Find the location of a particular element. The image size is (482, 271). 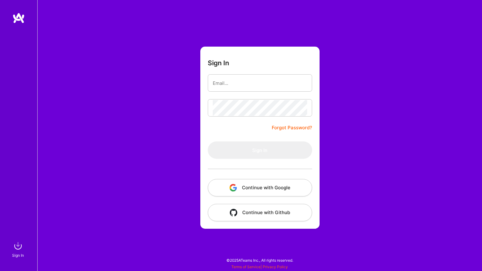

button: Continue with Github is located at coordinates (260, 213).